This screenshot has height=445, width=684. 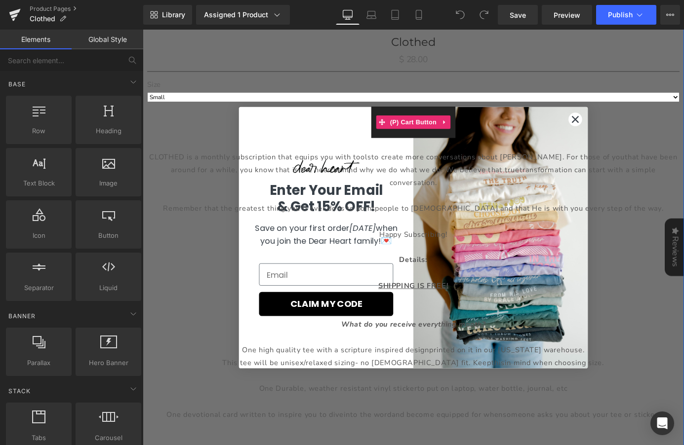 I want to click on i: What do you receive everything month?, so click(x=299, y=325).